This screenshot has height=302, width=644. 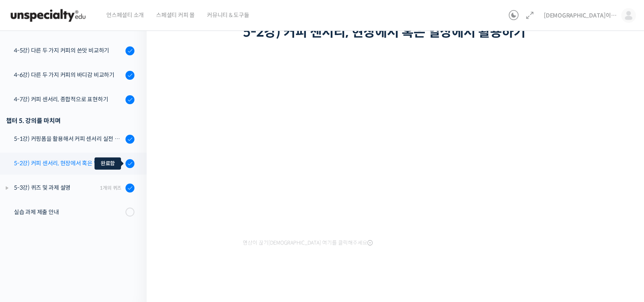 What do you see at coordinates (110, 188) in the screenshot?
I see `div: 1개의 퀴즈` at bounding box center [110, 188].